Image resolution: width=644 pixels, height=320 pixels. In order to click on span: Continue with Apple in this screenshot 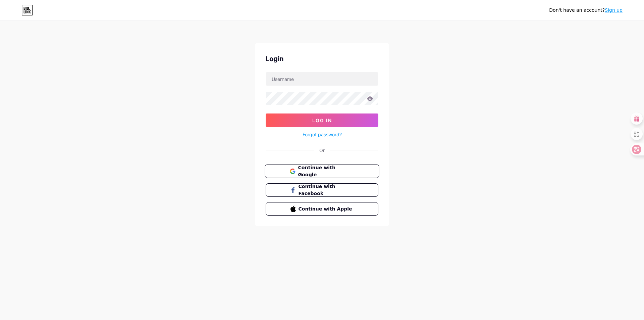, I will do `click(326, 209)`.